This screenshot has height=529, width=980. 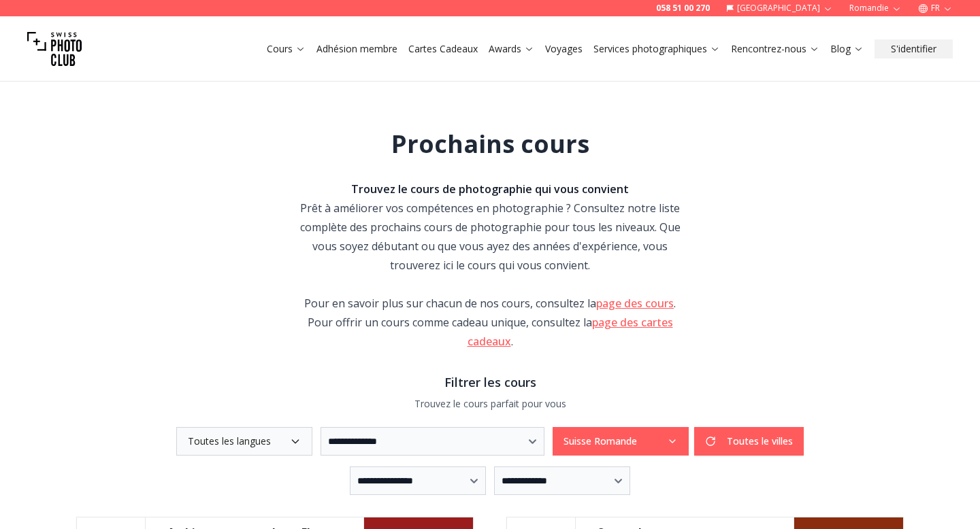 I want to click on a: Adhésion membre, so click(x=357, y=49).